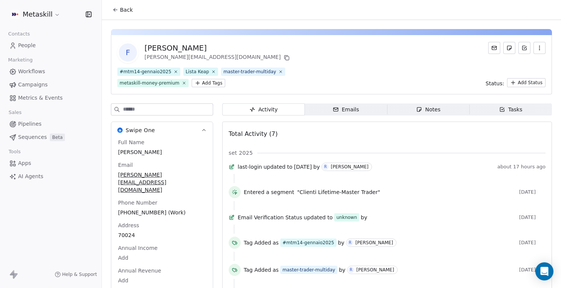  What do you see at coordinates (241, 153) in the screenshot?
I see `span: set 2025` at bounding box center [241, 153].